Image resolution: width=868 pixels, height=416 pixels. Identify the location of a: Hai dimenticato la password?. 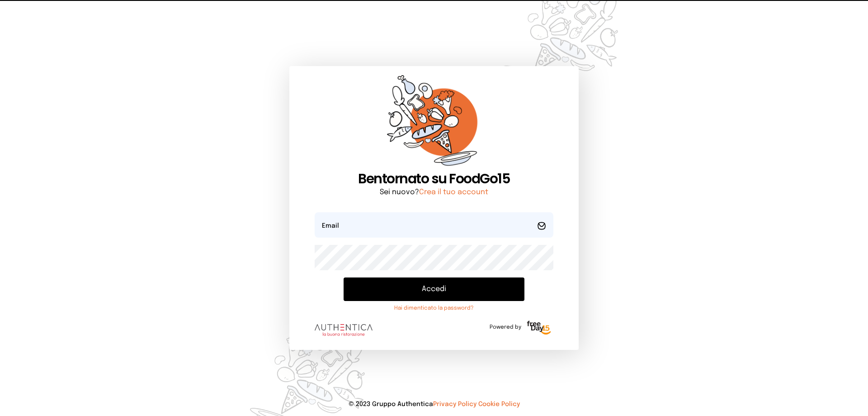
(434, 308).